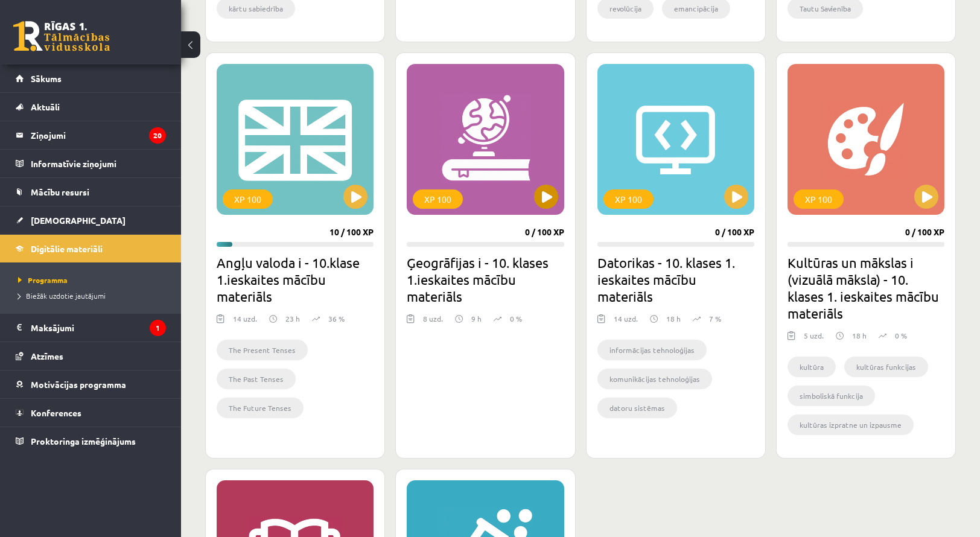  What do you see at coordinates (813, 339) in the screenshot?
I see `div: 5 uzd.` at bounding box center [813, 339].